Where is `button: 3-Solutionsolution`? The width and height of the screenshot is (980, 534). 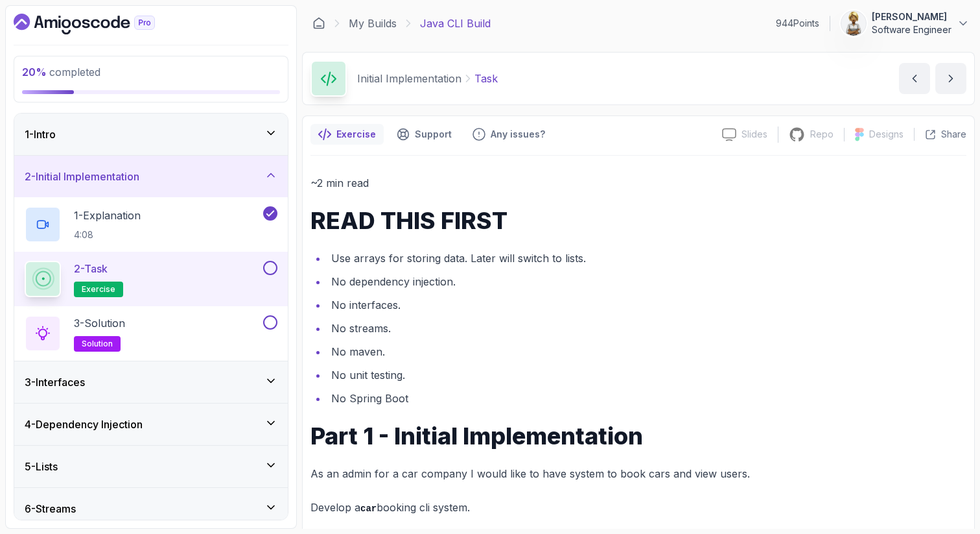
button: 3-Solutionsolution is located at coordinates (151, 333).